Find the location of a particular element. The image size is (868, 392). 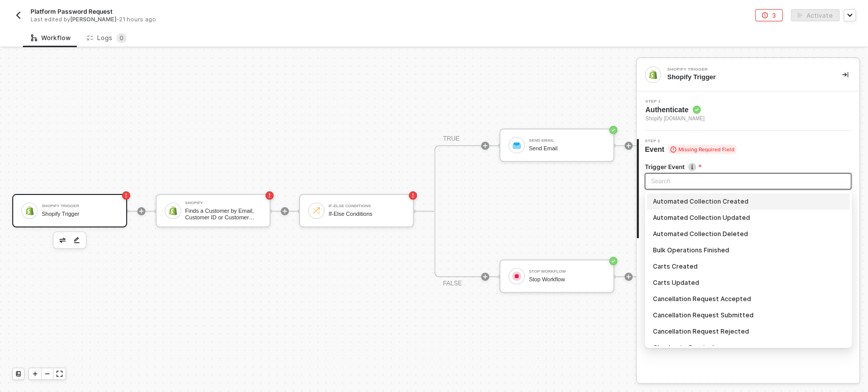

span: Missing Required Field is located at coordinates (702, 149).